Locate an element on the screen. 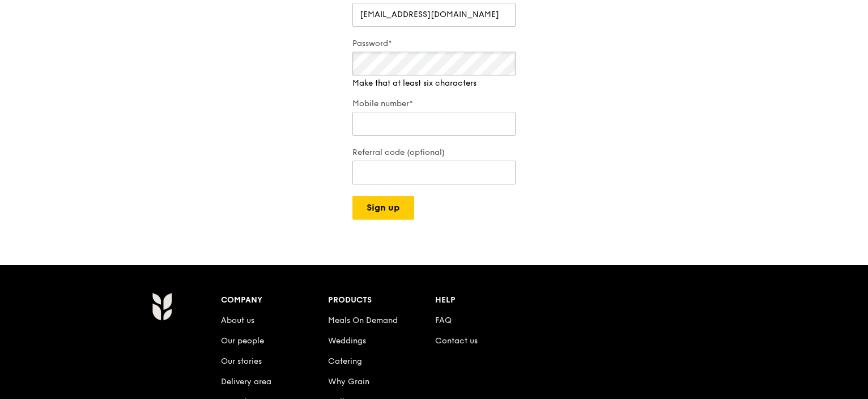 This screenshot has height=399, width=868. a: Catering is located at coordinates (345, 360).